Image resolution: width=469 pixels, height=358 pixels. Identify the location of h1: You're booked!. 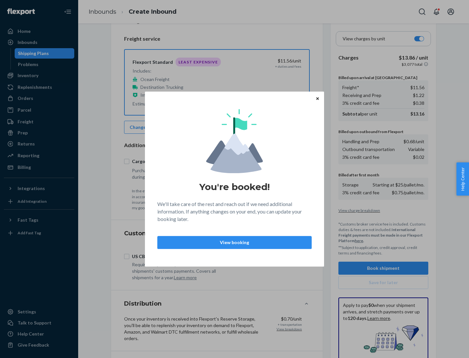
(235, 187).